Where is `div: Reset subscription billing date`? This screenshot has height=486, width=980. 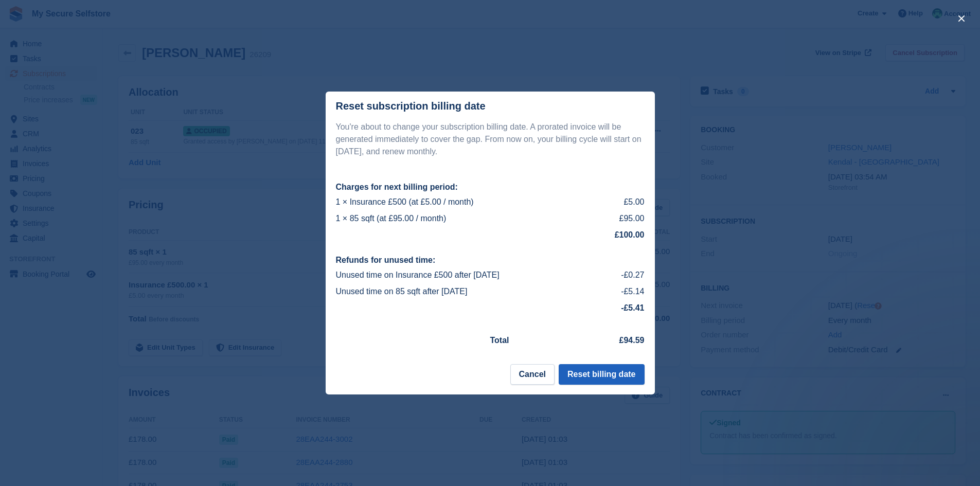
div: Reset subscription billing date is located at coordinates (410, 106).